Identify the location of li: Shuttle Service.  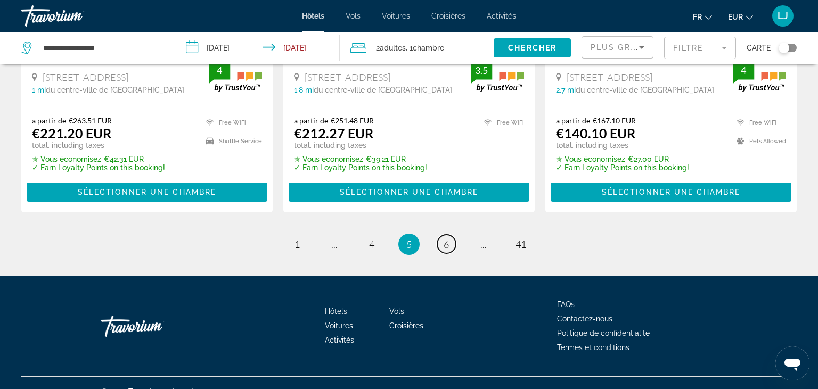
(231, 141).